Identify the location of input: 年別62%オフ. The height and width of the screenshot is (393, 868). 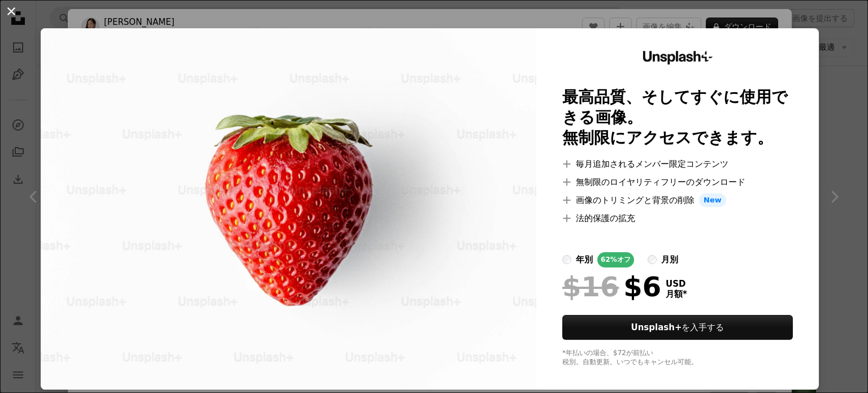
(567, 260).